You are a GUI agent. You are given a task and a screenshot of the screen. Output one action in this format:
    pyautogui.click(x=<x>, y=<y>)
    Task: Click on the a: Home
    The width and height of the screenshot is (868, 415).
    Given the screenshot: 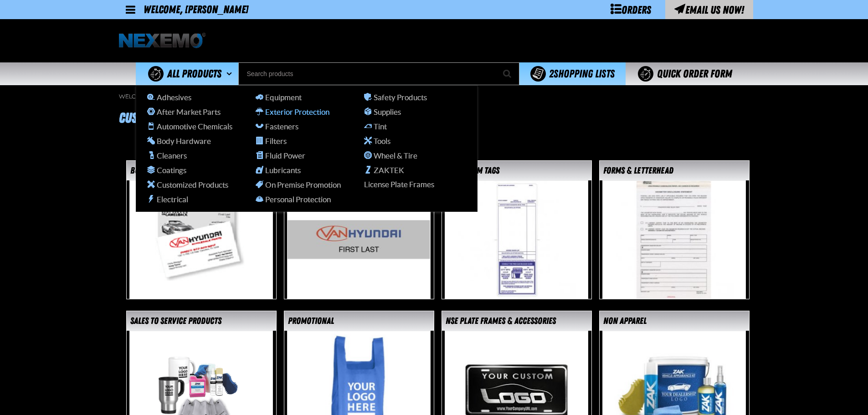 What is the action you would take?
    pyautogui.click(x=162, y=40)
    